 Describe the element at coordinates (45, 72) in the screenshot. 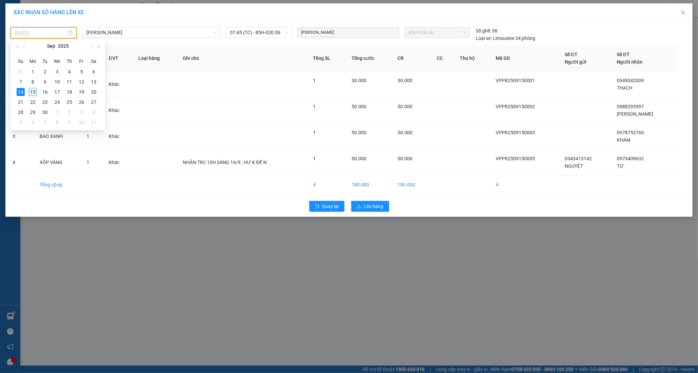

I see `td: 2025-09-02` at that location.